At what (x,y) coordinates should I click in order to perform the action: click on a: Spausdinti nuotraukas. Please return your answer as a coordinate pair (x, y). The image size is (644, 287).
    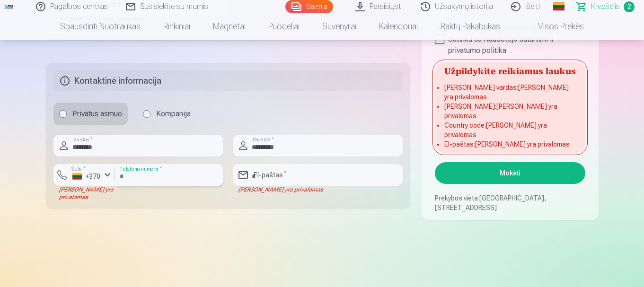
    Looking at the image, I should click on (100, 27).